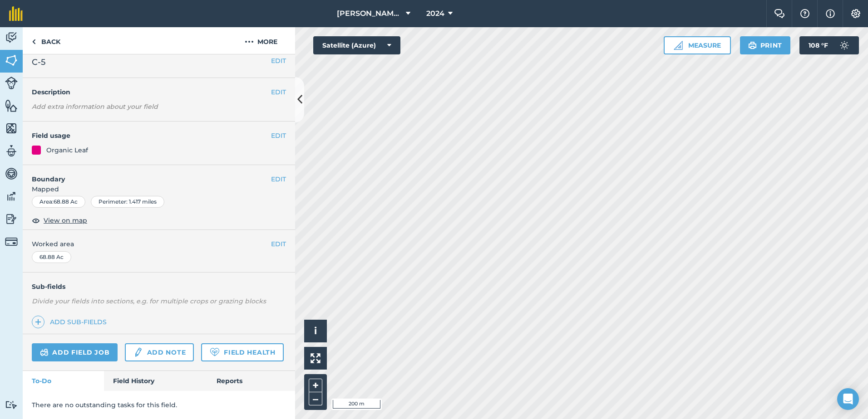  What do you see at coordinates (831, 14) in the screenshot?
I see `img: svg+xml;base64,PHN2ZyB4bWxucz0iaHR0cDovL3d3dy53My5vcmcvMjAwMC9zdmciIHdpZHRoPSIxNyIgaGVpZ2h0PSIxNy...` at bounding box center [831, 14].